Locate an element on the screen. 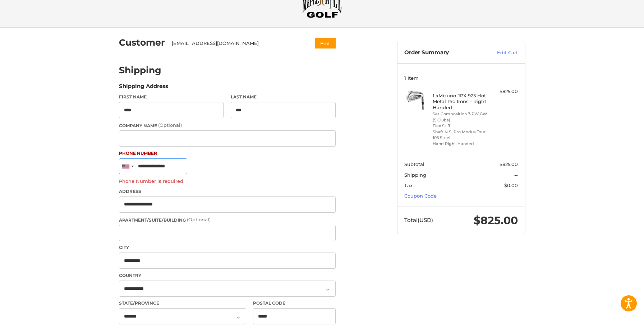  h3: 1 Item is located at coordinates (461, 78).